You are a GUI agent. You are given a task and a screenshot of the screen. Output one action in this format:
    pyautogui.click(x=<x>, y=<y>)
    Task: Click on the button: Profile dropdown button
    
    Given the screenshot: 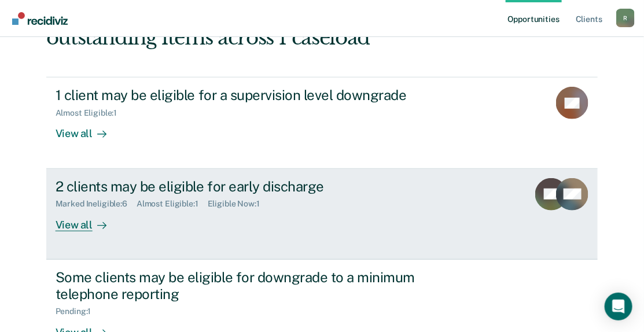 What is the action you would take?
    pyautogui.click(x=625, y=18)
    